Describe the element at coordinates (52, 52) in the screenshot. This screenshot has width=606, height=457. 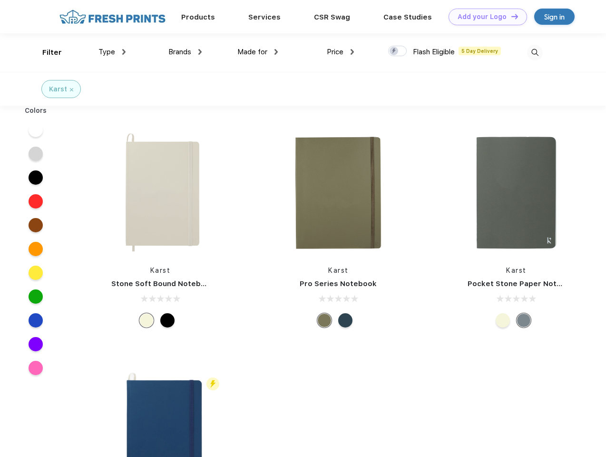
I see `div: Filter` at that location.